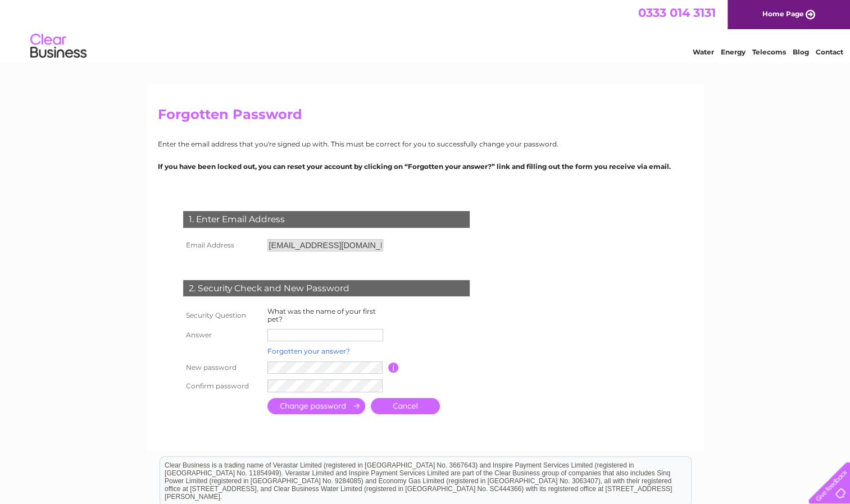  Describe the element at coordinates (425, 117) in the screenshot. I see `h2: Forgotten Password` at that location.